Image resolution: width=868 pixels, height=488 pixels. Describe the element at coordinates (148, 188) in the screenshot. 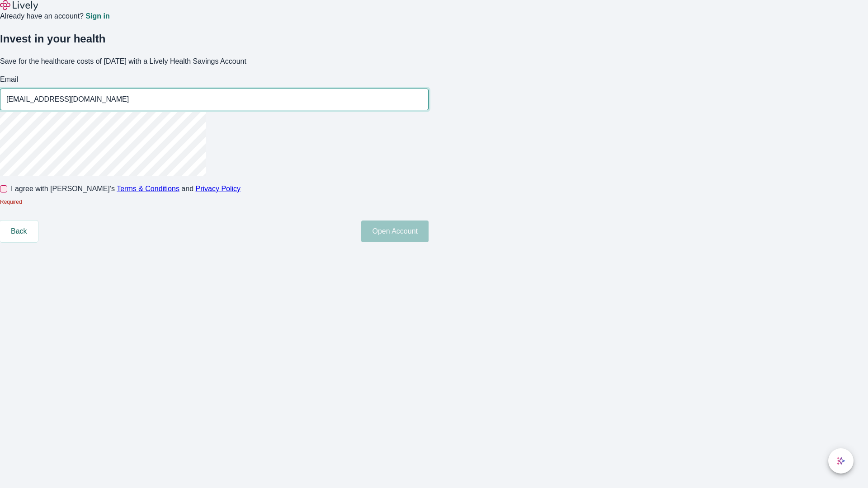

I see `a: Terms & Conditions` at that location.